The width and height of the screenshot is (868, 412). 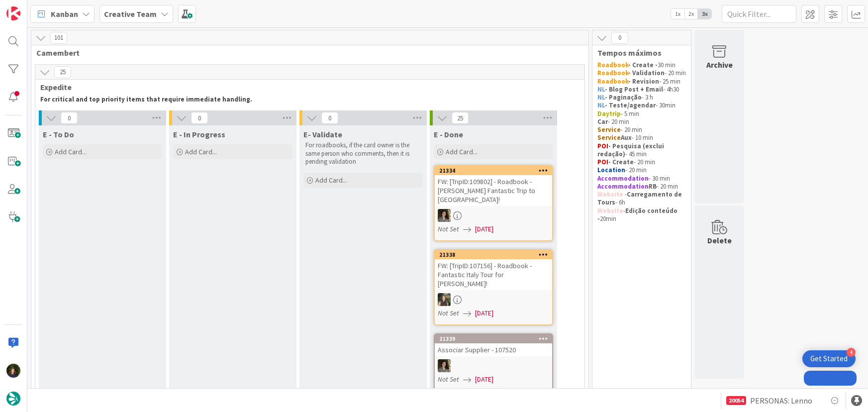 What do you see at coordinates (641, 105) in the screenshot?
I see `p: - 30min` at bounding box center [641, 105].